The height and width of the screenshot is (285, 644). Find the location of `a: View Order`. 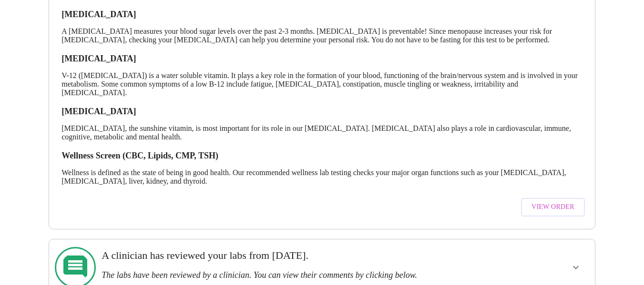

a: View Order is located at coordinates (553, 207).